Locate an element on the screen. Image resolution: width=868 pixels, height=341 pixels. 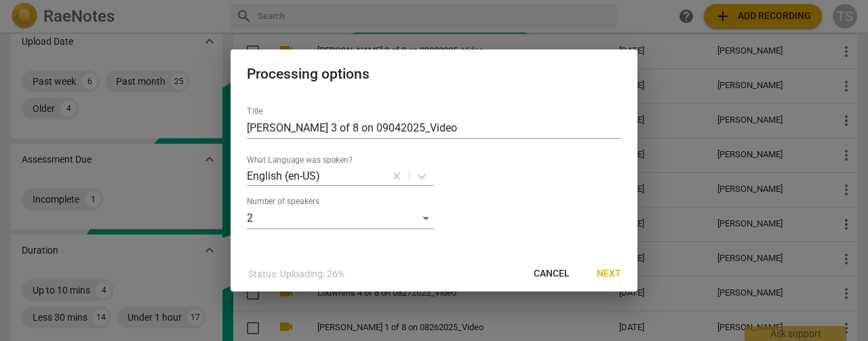
p: Status: Uploading: 26% is located at coordinates (296, 274).